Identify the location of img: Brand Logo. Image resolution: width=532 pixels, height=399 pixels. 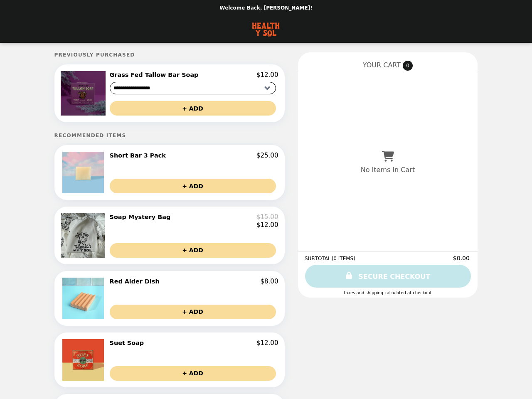
(266, 29).